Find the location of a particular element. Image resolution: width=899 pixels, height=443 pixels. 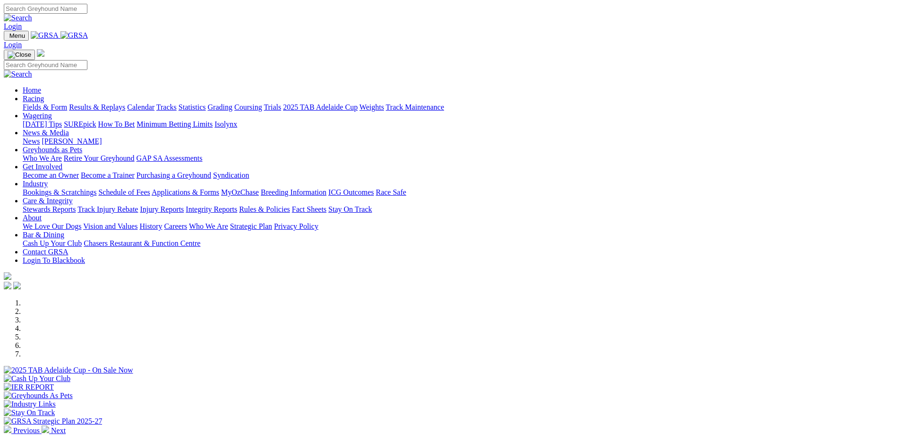

a: Purchasing a Greyhound is located at coordinates (174, 175).